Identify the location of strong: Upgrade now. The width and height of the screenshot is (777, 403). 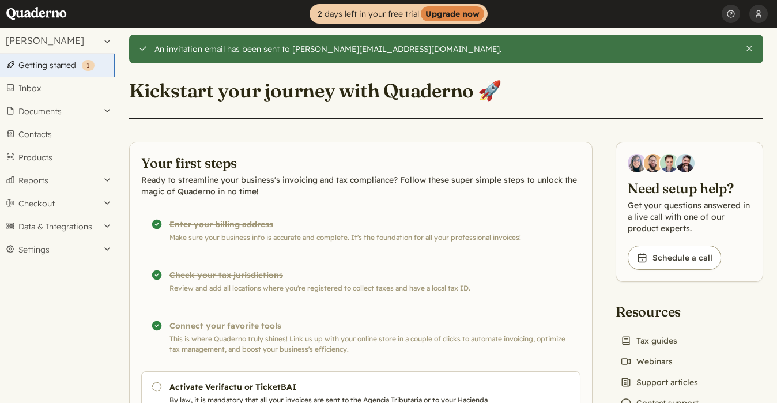
(453, 14).